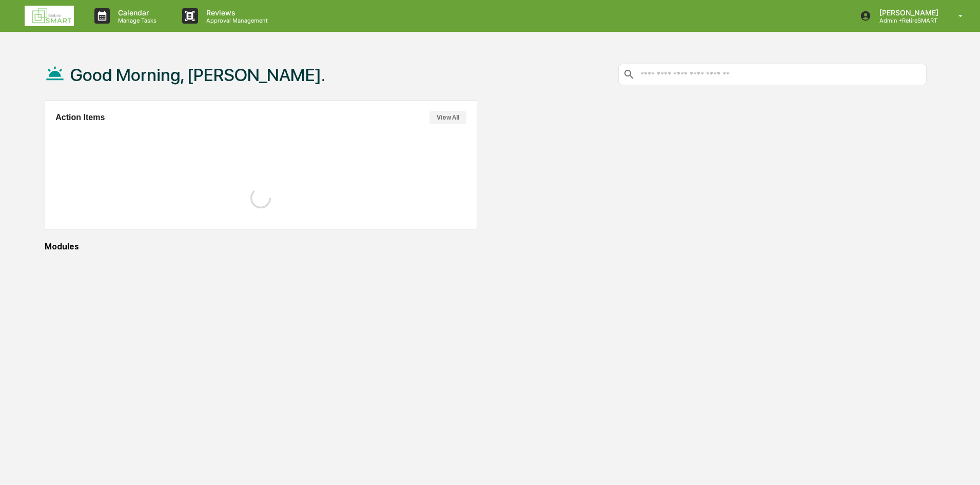  Describe the element at coordinates (135, 12) in the screenshot. I see `p: Calendar` at that location.